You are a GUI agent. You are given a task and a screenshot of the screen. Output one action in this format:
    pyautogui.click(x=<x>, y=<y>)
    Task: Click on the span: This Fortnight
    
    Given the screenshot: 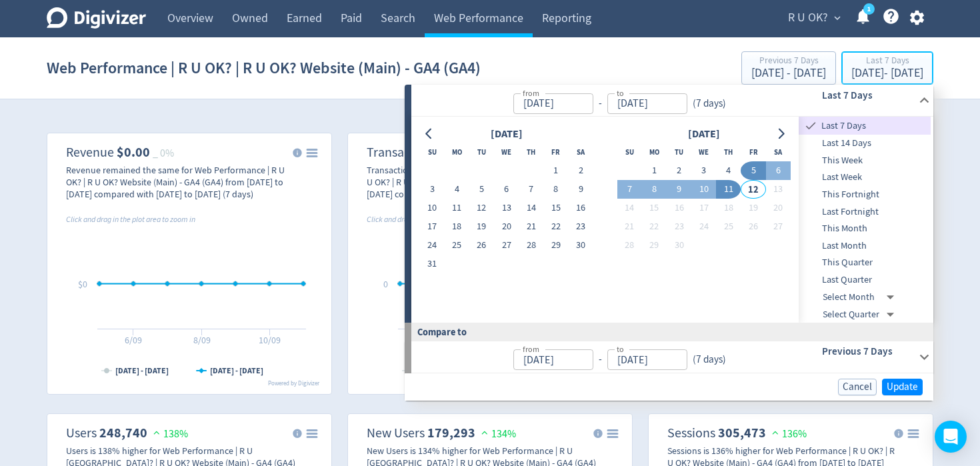 What is the action you would take?
    pyautogui.click(x=865, y=194)
    